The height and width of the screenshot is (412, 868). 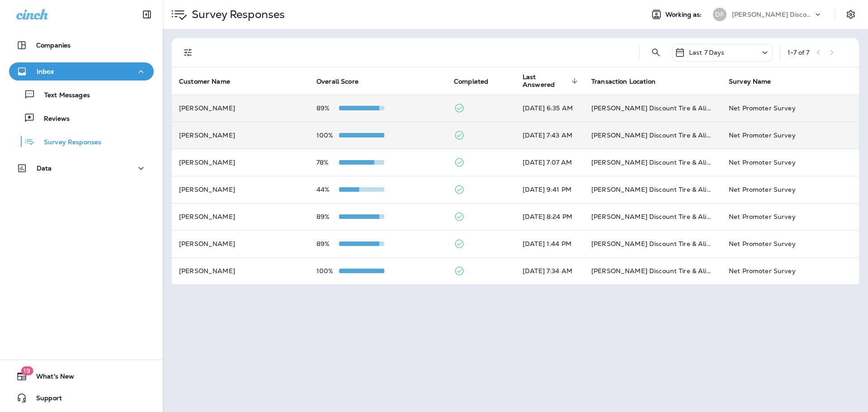 What do you see at coordinates (720, 14) in the screenshot?
I see `div: DF` at bounding box center [720, 14].